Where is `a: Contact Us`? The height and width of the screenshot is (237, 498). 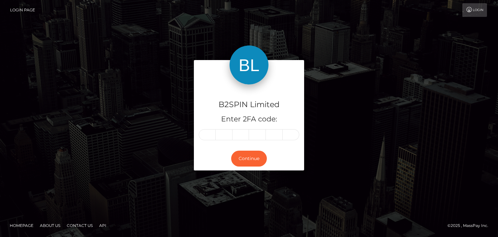 a: Contact Us is located at coordinates (80, 225).